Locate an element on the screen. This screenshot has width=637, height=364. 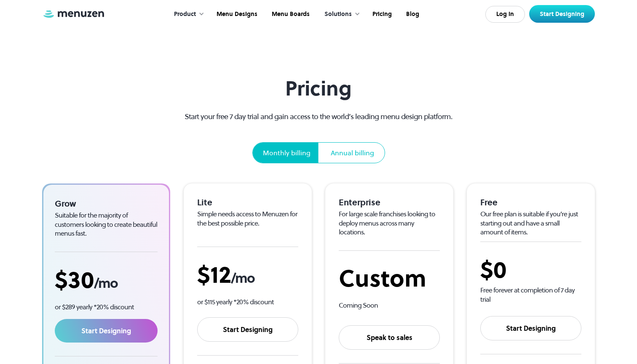
div: Suitable for the majority of customers looking to create beautiful menus fast. is located at coordinates (106, 224).